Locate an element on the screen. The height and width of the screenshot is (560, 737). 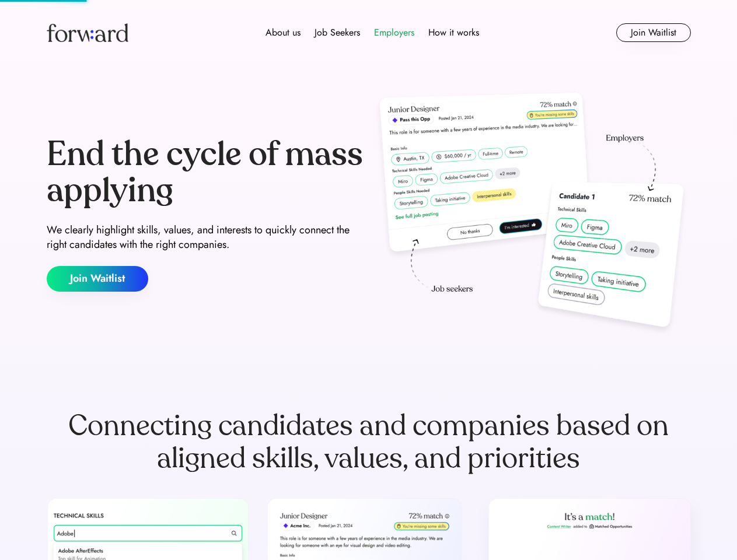
div: Employers is located at coordinates (394, 32).